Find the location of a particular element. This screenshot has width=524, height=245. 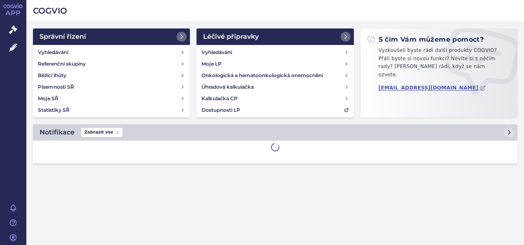

a: NotifikaceZobrazit vše is located at coordinates (275, 132).